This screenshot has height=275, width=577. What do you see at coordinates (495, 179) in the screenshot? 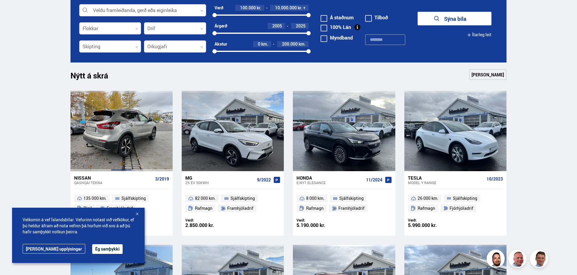
I see `span: 10/2023` at bounding box center [495, 179].